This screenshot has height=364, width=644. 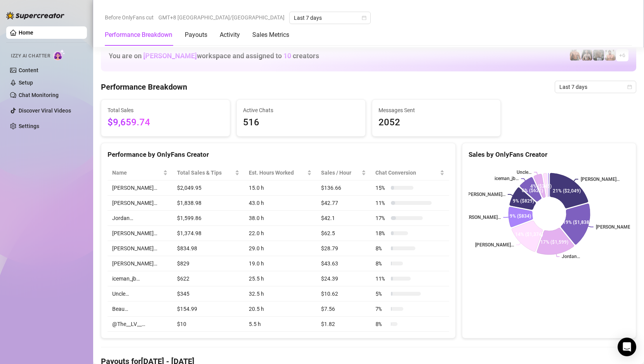 I want to click on span: 17 %, so click(x=381, y=219).